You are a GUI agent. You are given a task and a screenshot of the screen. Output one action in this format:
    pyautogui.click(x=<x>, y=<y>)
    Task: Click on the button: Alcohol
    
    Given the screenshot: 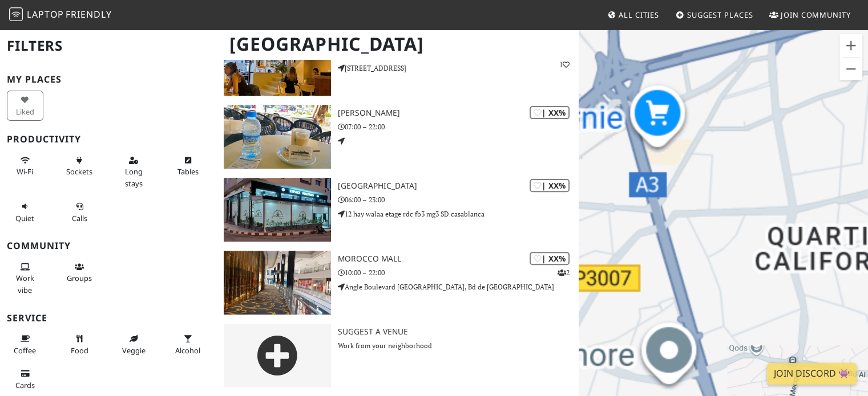 What is the action you would take?
    pyautogui.click(x=188, y=344)
    